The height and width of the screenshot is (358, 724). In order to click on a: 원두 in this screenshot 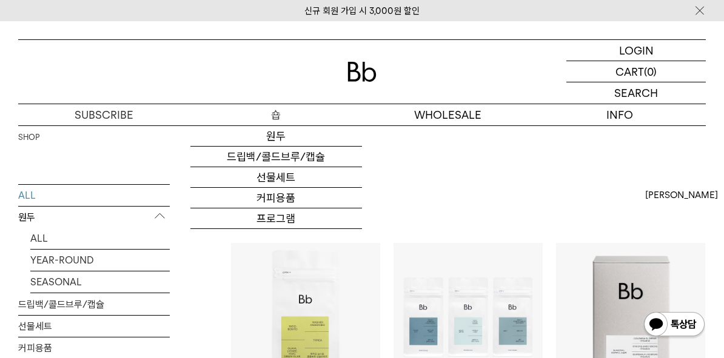, I will do `click(276, 136)`.